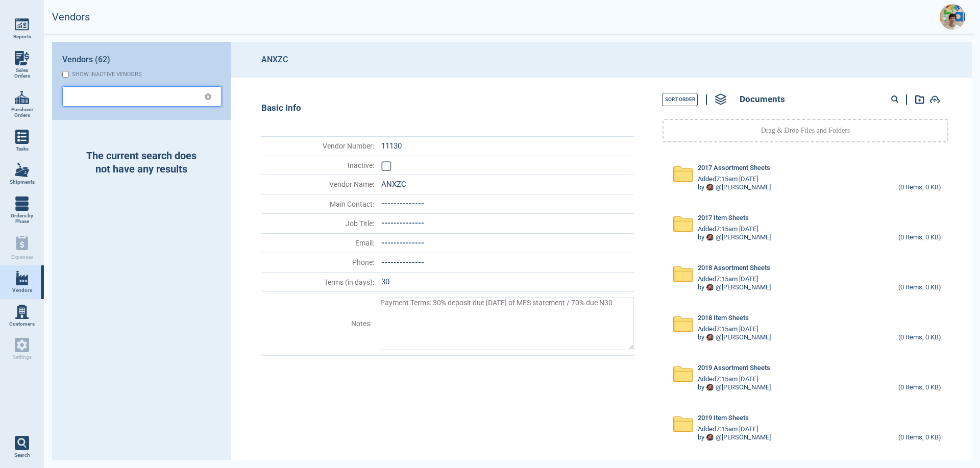 Image resolution: width=980 pixels, height=468 pixels. What do you see at coordinates (318, 282) in the screenshot?
I see `span: Terms (in days) :` at bounding box center [318, 282].